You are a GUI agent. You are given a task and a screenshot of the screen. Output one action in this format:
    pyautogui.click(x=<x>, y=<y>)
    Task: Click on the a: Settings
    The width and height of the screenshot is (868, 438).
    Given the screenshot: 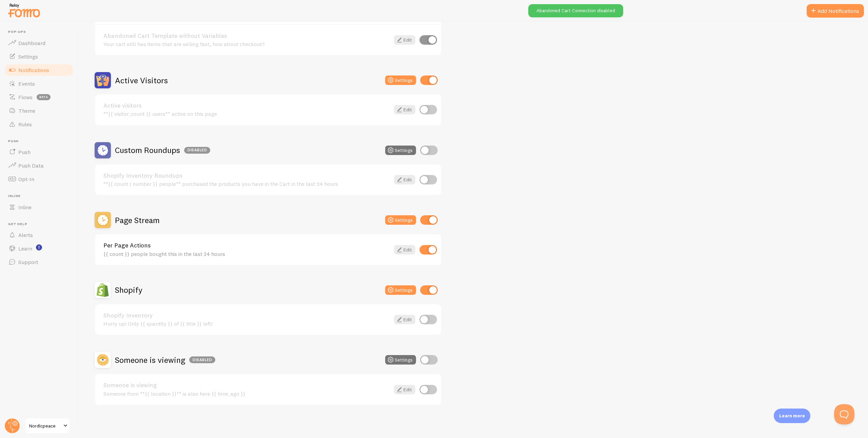 What is the action you would take?
    pyautogui.click(x=39, y=56)
    